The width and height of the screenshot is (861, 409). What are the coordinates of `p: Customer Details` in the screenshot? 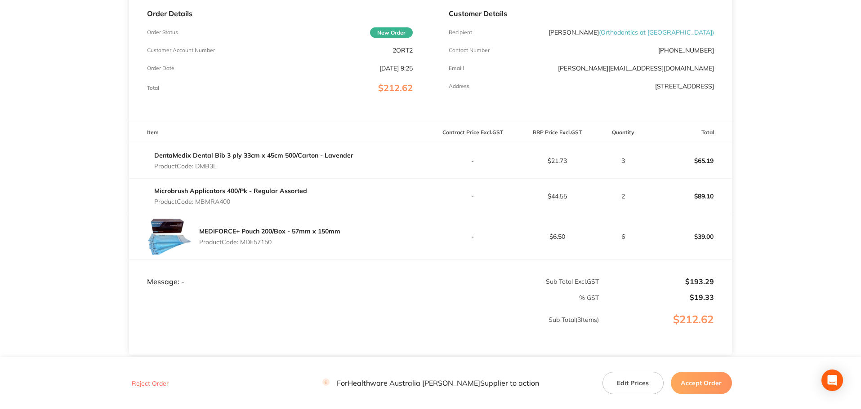 It's located at (581, 13).